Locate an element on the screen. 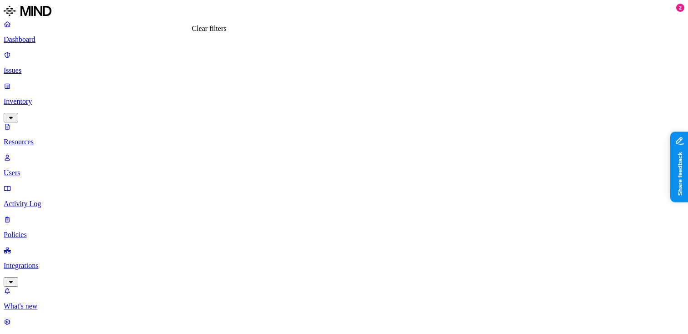  p: Users is located at coordinates (344, 173).